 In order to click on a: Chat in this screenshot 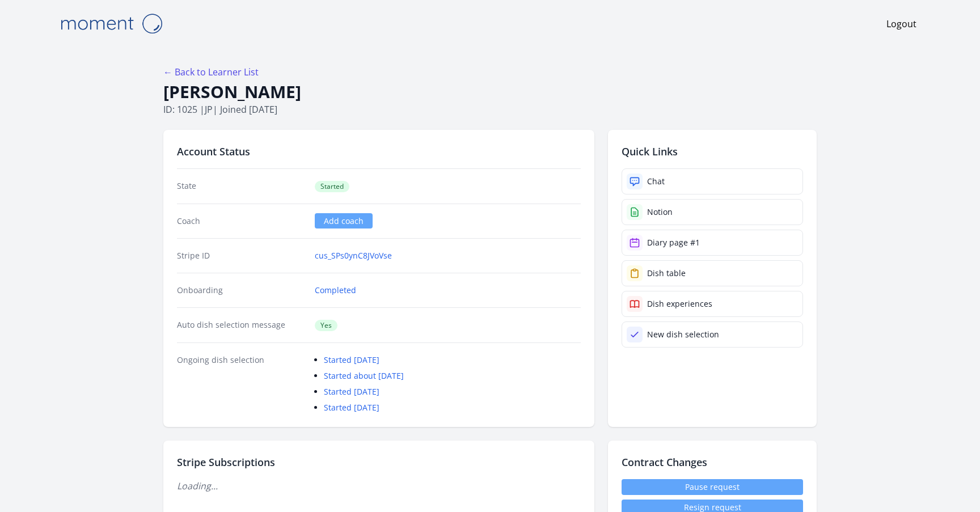, I will do `click(712, 181)`.